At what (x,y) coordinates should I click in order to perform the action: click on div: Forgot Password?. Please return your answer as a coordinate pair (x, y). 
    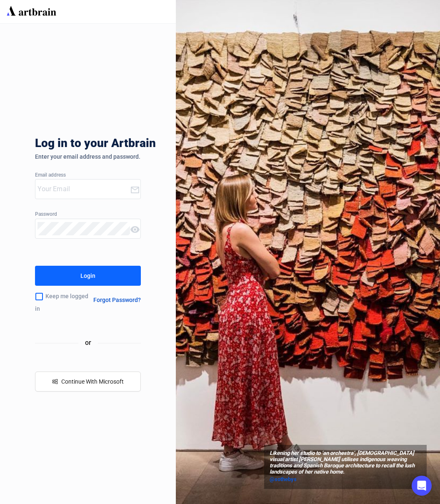
    Looking at the image, I should click on (117, 300).